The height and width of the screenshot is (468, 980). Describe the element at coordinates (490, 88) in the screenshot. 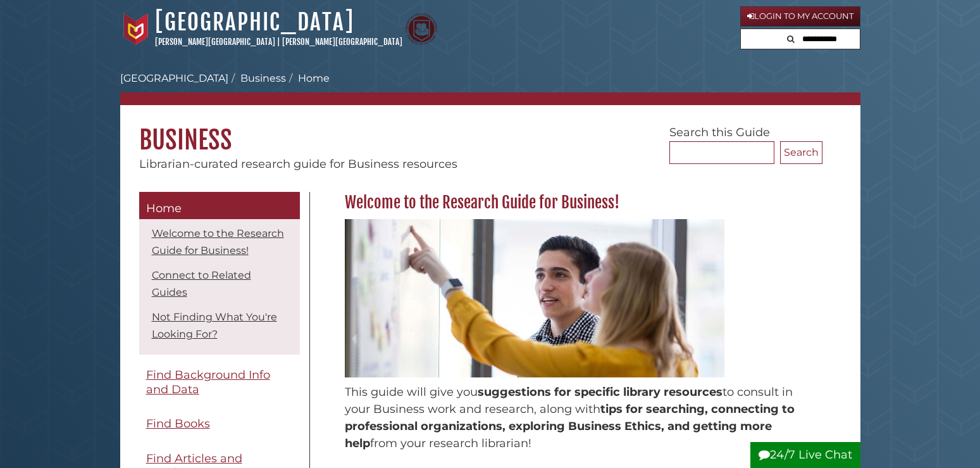

I see `nav: breadcrumb` at that location.